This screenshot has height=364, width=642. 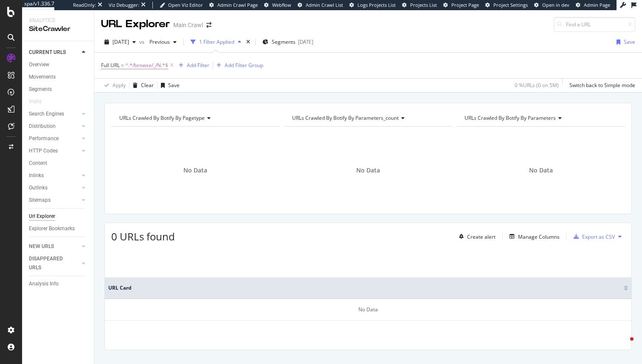 What do you see at coordinates (58, 89) in the screenshot?
I see `a: Segments` at bounding box center [58, 89].